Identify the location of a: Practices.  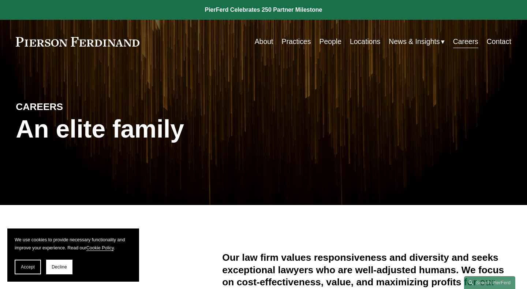
(296, 41).